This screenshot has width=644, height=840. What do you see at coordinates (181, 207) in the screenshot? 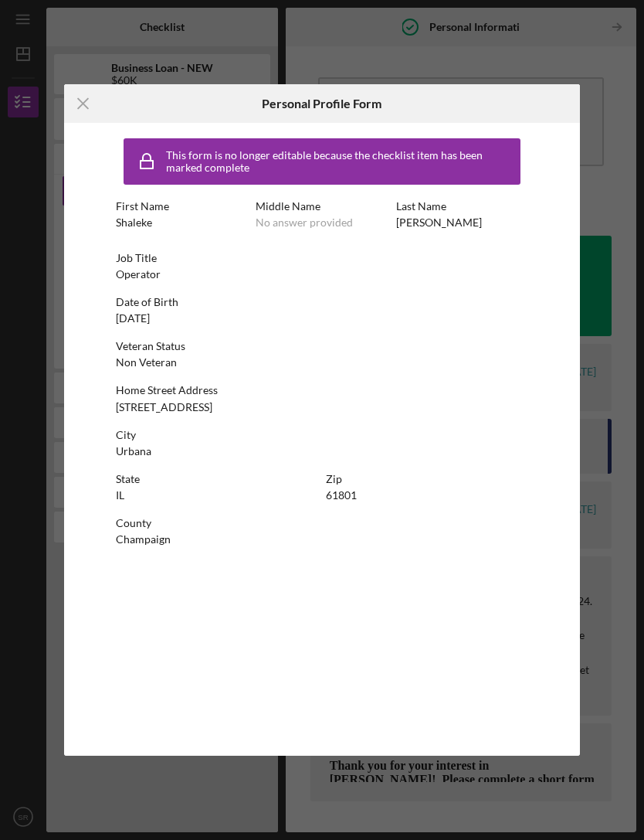
I see `div: First Name` at bounding box center [181, 207].